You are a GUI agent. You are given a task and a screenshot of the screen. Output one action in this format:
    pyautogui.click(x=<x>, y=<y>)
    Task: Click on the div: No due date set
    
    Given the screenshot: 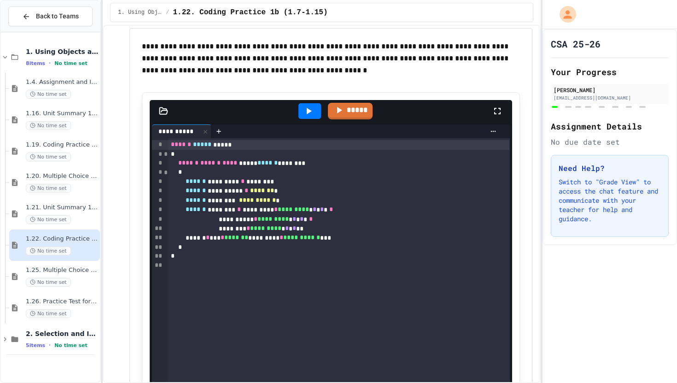 What is the action you would take?
    pyautogui.click(x=610, y=142)
    